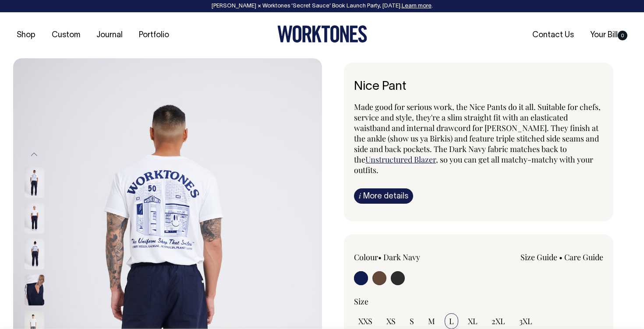 The width and height of the screenshot is (644, 329). I want to click on span: 3XL, so click(526, 321).